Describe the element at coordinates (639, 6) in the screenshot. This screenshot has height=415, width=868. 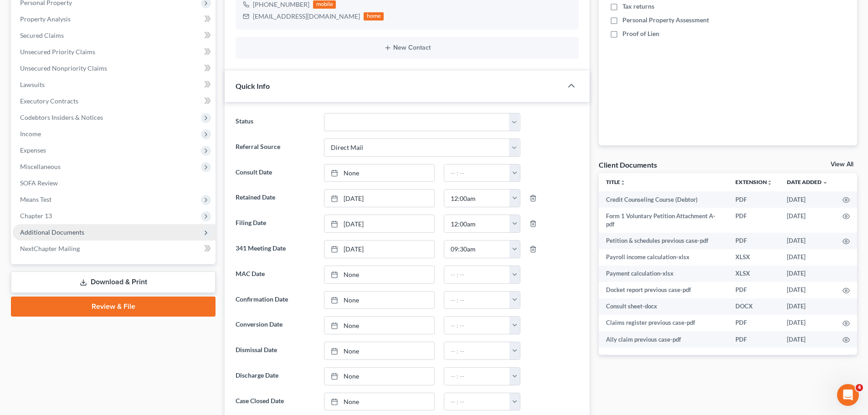
I see `span: Tax returns` at that location.